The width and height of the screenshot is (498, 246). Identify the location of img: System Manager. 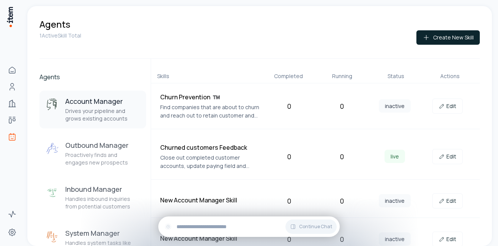
(52, 237).